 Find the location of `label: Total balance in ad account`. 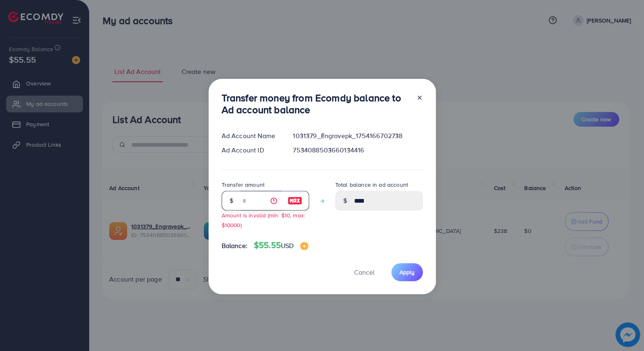

label: Total balance in ad account is located at coordinates (372, 185).